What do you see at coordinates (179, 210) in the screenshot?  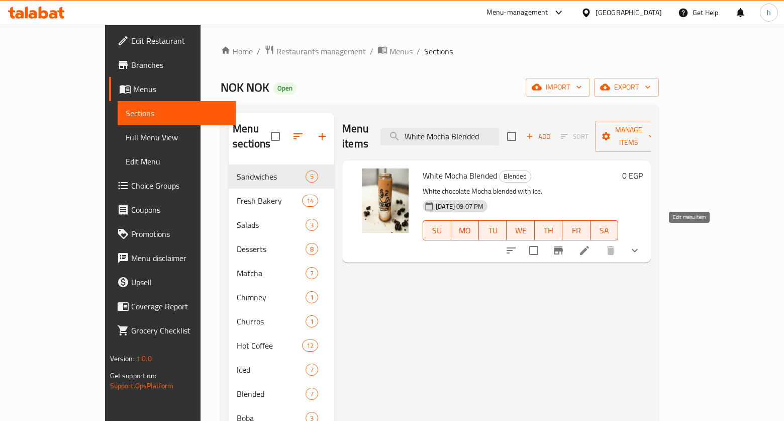 I see `span: Coupons` at bounding box center [179, 210].